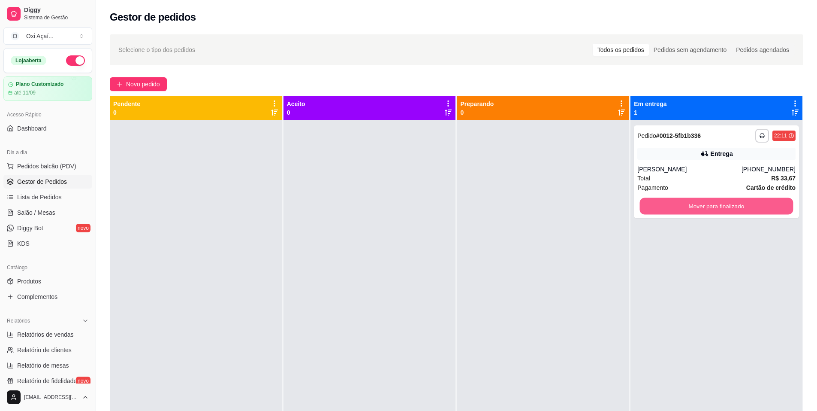  What do you see at coordinates (48, 297) in the screenshot?
I see `a: Complementos` at bounding box center [48, 297].